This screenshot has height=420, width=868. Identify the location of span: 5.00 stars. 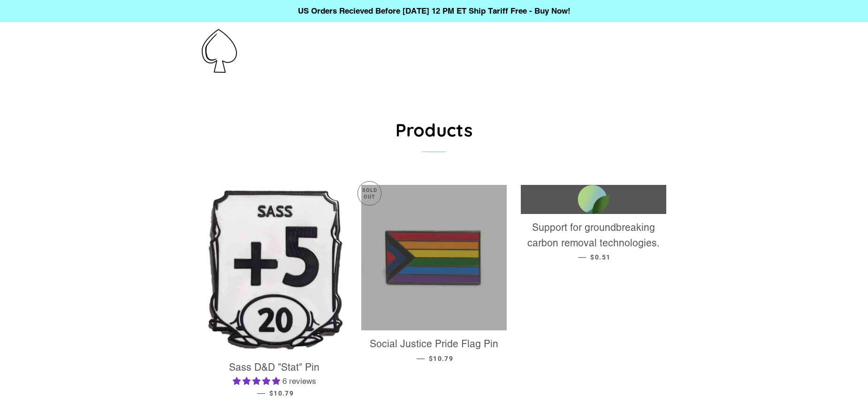
(258, 381).